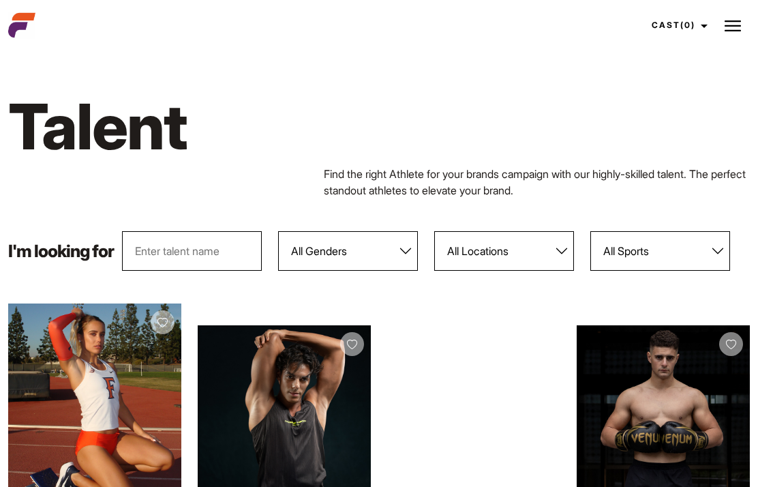 The width and height of the screenshot is (758, 487). What do you see at coordinates (192, 251) in the screenshot?
I see `input: Enter talent name` at bounding box center [192, 251].